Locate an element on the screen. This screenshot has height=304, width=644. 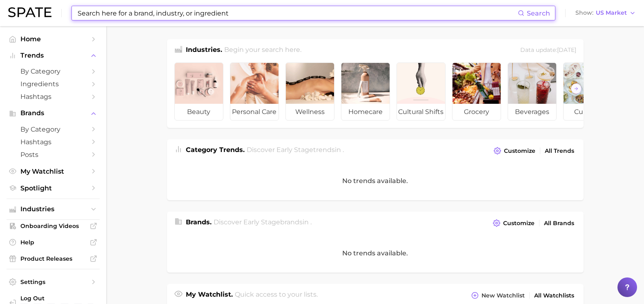
span: Search is located at coordinates (538, 13).